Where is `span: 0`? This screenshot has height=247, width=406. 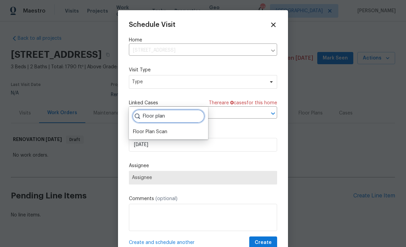
span: 0 is located at coordinates (232, 103).